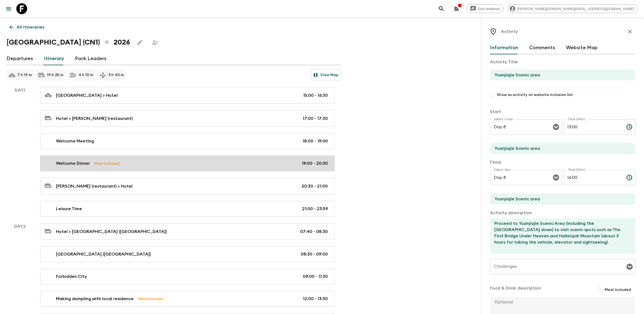  Describe the element at coordinates (140, 43) in the screenshot. I see `button: Edit this itinerary` at that location.